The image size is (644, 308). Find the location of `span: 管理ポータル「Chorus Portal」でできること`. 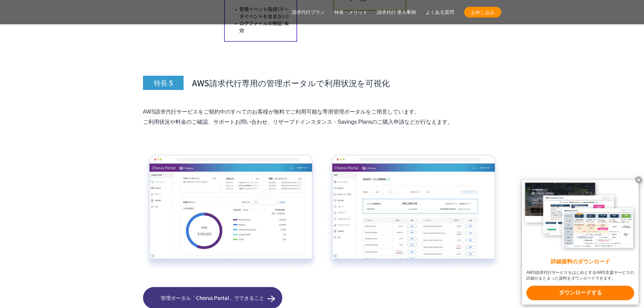

span: 管理ポータル「Chorus Portal」でできること is located at coordinates (213, 298).